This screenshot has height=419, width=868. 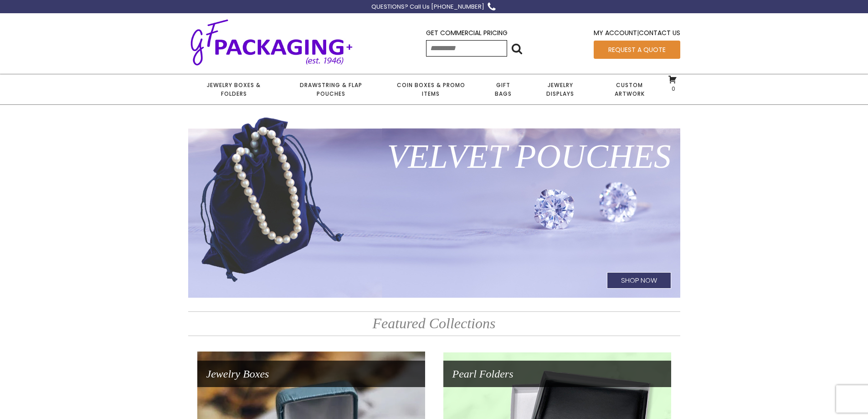 What do you see at coordinates (434, 323) in the screenshot?
I see `h2: Featured Collections` at bounding box center [434, 323].